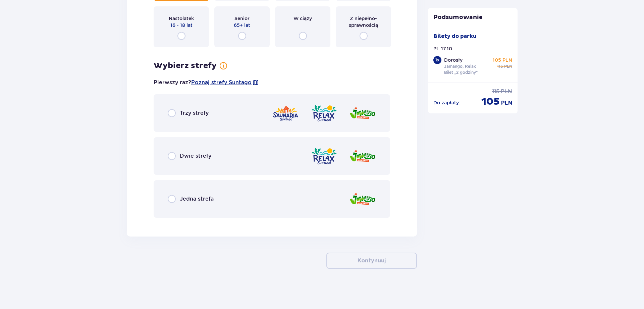 Image resolution: width=644 pixels, height=309 pixels. What do you see at coordinates (443, 49) in the screenshot?
I see `p: Pt. 17.10` at bounding box center [443, 49].